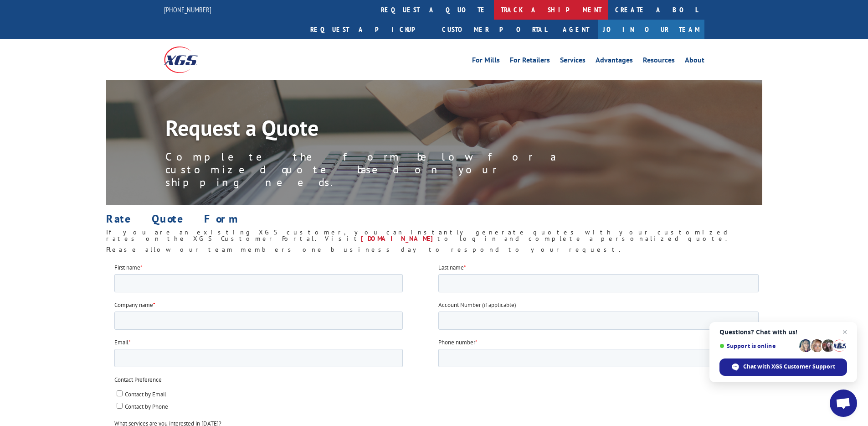 The height and width of the screenshot is (426, 868). I want to click on span: LTL, Truckload & Warehousing, so click(48, 310).